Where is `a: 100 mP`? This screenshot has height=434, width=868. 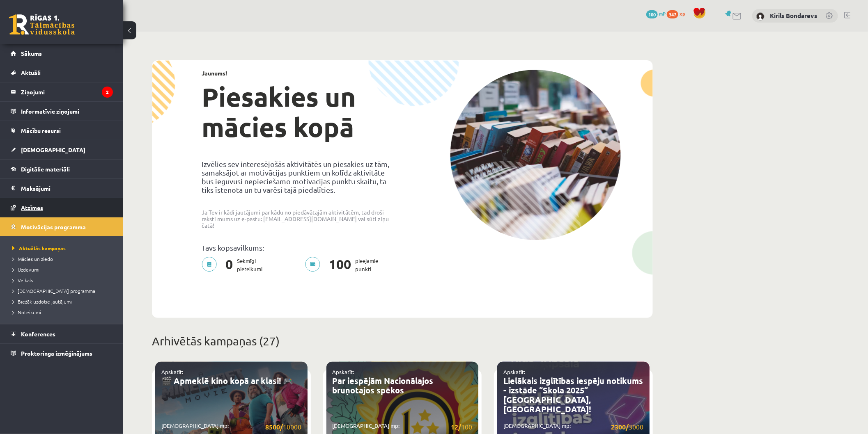 a: 100 mP is located at coordinates (655, 14).